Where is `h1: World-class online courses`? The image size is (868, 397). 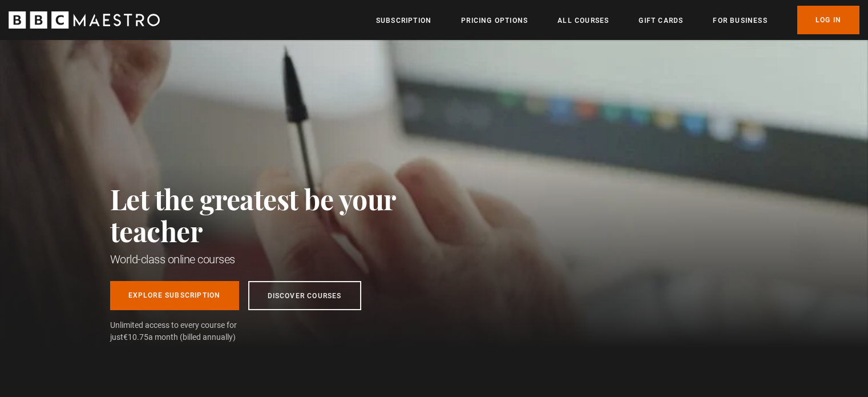 h1: World-class online courses is located at coordinates (278, 259).